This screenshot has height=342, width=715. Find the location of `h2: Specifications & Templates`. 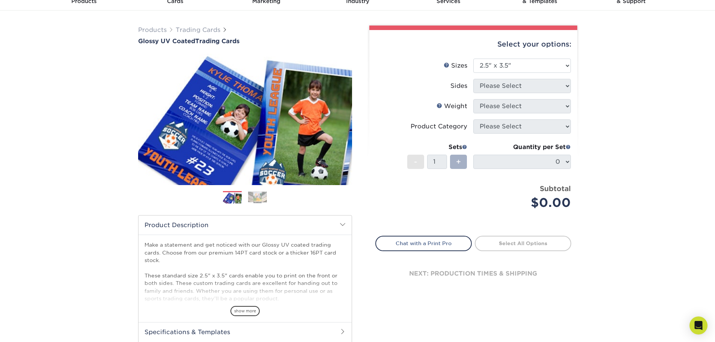

h2: Specifications & Templates is located at coordinates (245, 332).